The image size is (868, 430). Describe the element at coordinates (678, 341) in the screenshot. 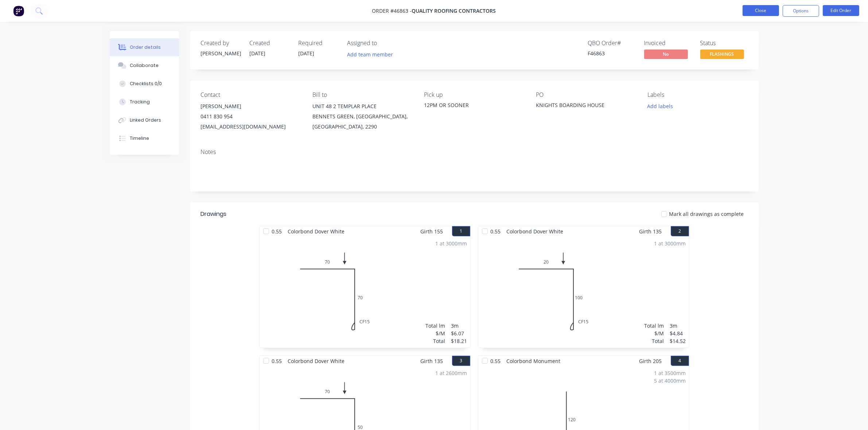

I see `div: $14.52` at that location.